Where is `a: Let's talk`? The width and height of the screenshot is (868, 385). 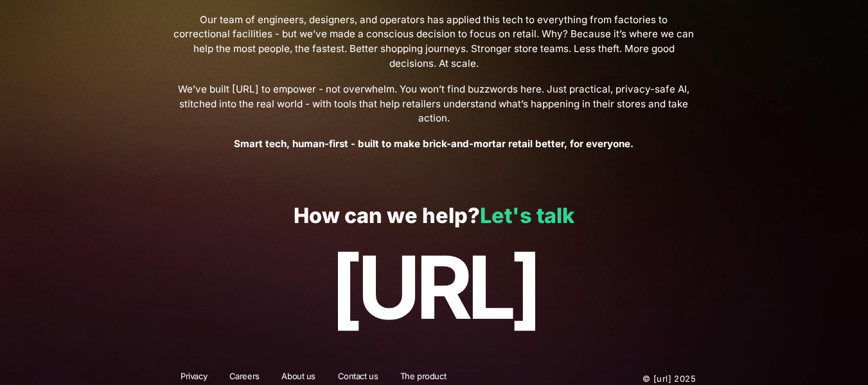
a: Let's talk is located at coordinates (527, 215).